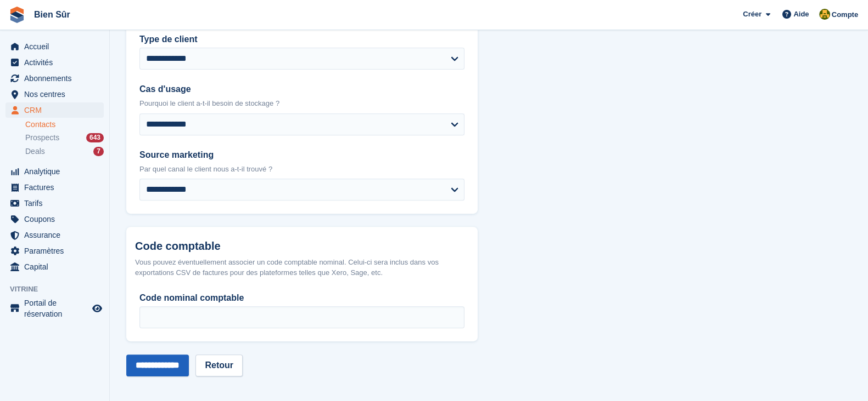 The height and width of the screenshot is (401, 868). Describe the element at coordinates (57, 251) in the screenshot. I see `span: Paramètres` at that location.